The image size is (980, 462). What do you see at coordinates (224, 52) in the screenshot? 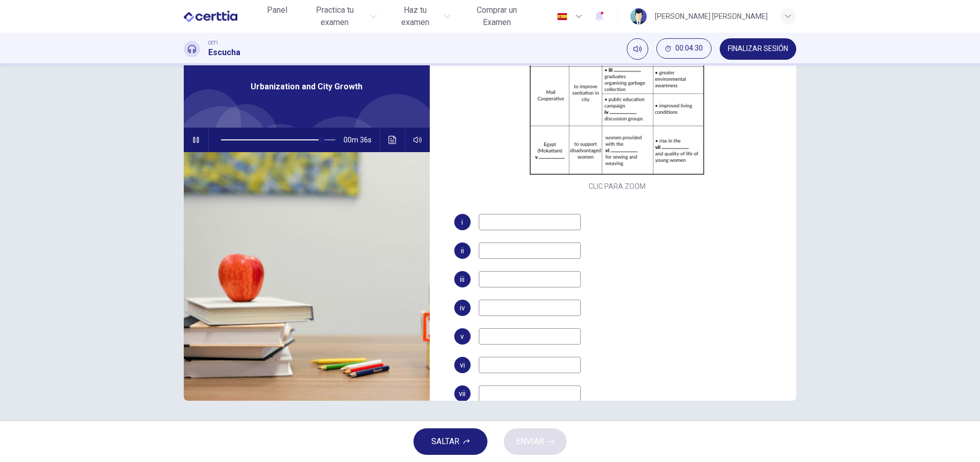
I see `h1: Escucha` at bounding box center [224, 52].